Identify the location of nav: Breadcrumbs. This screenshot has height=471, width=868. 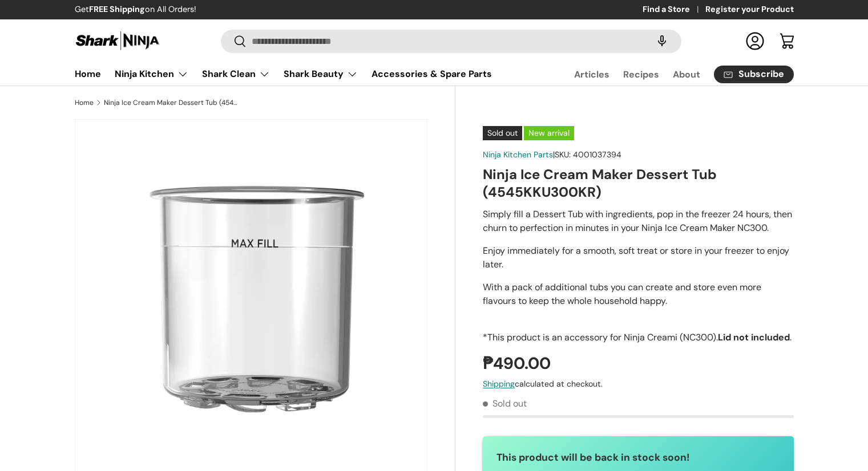
(265, 103).